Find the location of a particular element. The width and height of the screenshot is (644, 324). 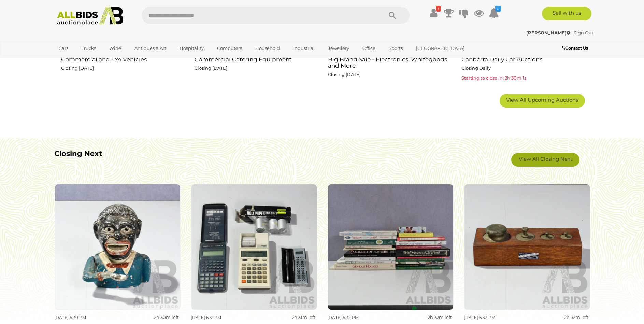

a: Wine is located at coordinates (115, 48).